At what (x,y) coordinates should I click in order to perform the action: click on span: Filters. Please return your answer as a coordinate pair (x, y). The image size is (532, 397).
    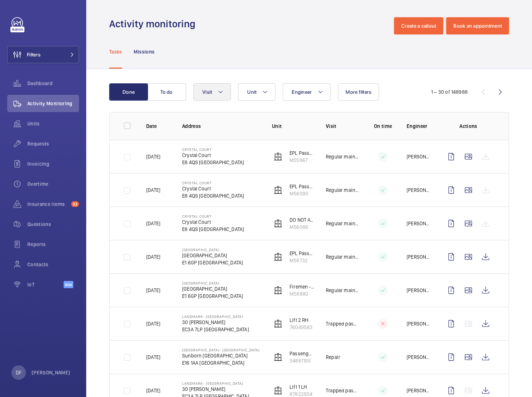
    Looking at the image, I should click on (34, 55).